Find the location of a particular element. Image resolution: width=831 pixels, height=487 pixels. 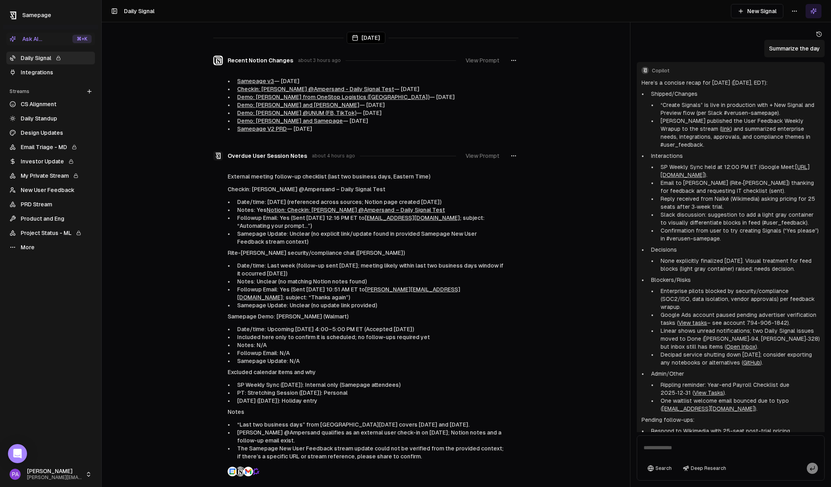

li: Notes: Yes is located at coordinates (369, 210).